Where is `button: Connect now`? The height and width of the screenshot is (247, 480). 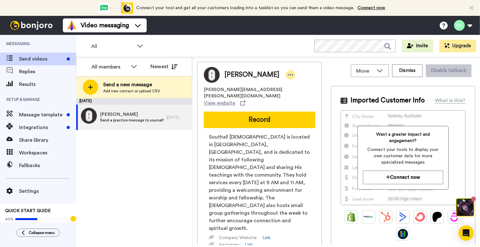
button: Connect now is located at coordinates (403, 177).